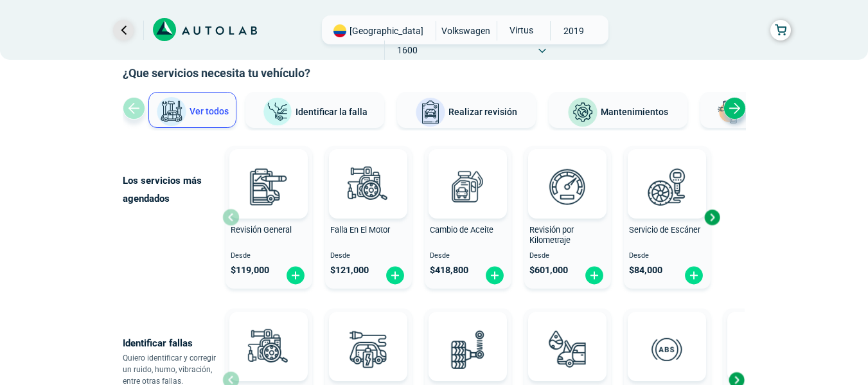 This screenshot has width=868, height=385. I want to click on span: VIRTUS, so click(520, 30).